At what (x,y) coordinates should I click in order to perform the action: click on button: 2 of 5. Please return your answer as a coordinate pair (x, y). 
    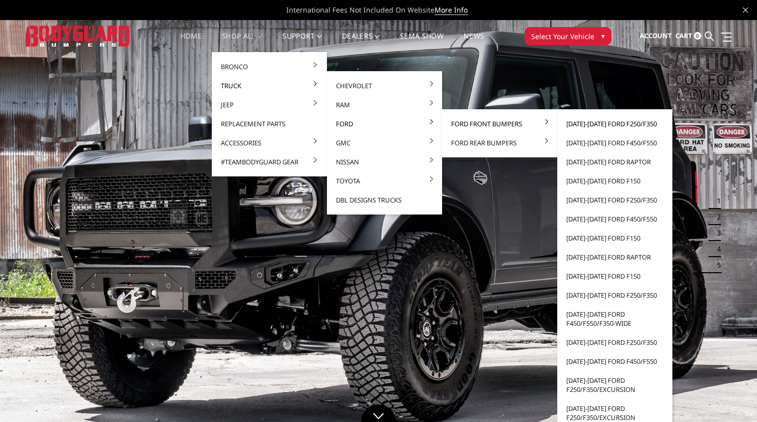
    Looking at the image, I should click on (716, 217).